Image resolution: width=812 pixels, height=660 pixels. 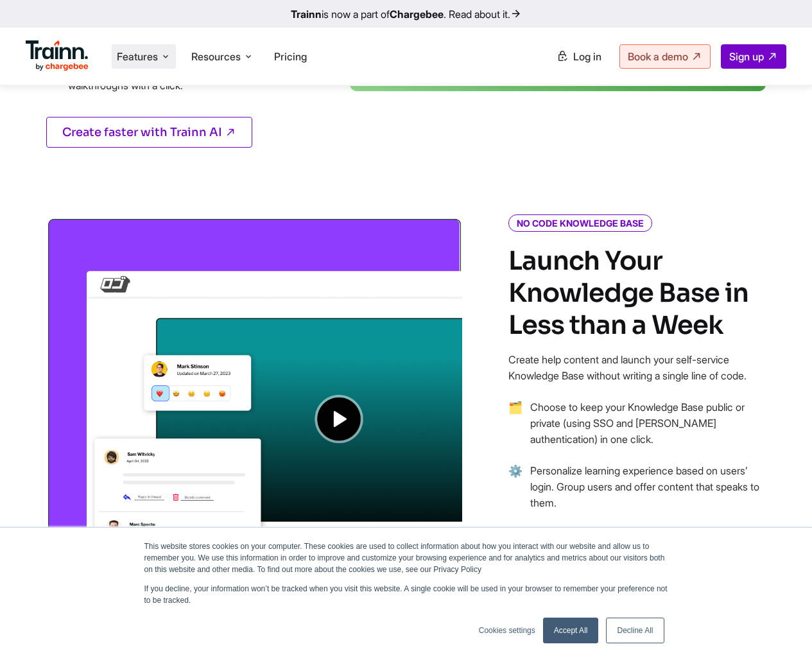 What do you see at coordinates (290, 57) in the screenshot?
I see `a: Pricing` at bounding box center [290, 57].